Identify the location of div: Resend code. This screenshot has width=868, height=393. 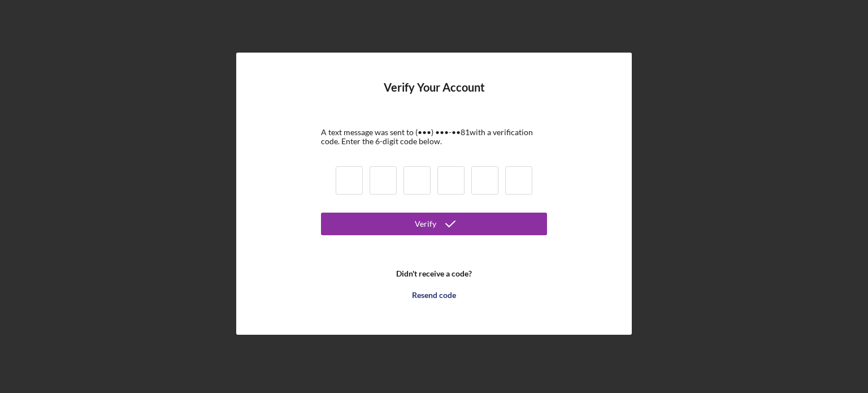
(434, 296).